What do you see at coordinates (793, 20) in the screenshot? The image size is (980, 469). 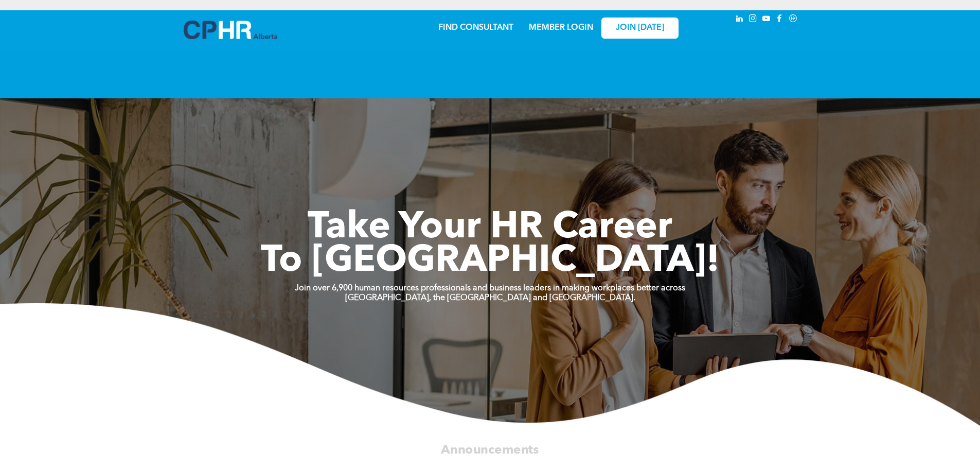 I see `a: Social network` at bounding box center [793, 20].